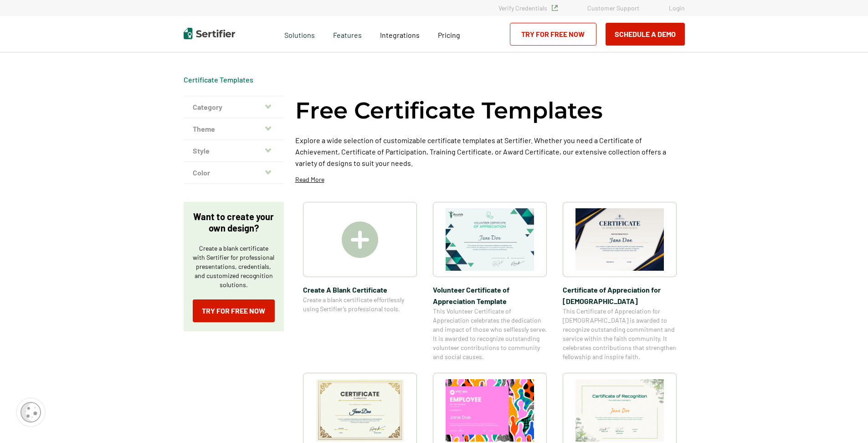 This screenshot has width=868, height=443. I want to click on p: Create a blank certificate with Sertifier for professional presentations, credentials, and custom..., so click(234, 266).